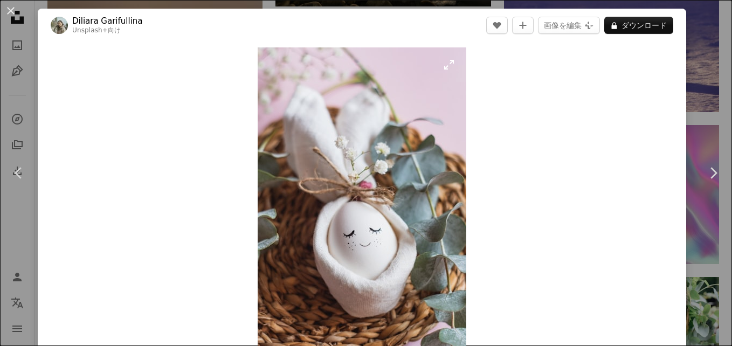 This screenshot has width=732, height=346. What do you see at coordinates (497, 25) in the screenshot?
I see `button: いいね！` at bounding box center [497, 25].